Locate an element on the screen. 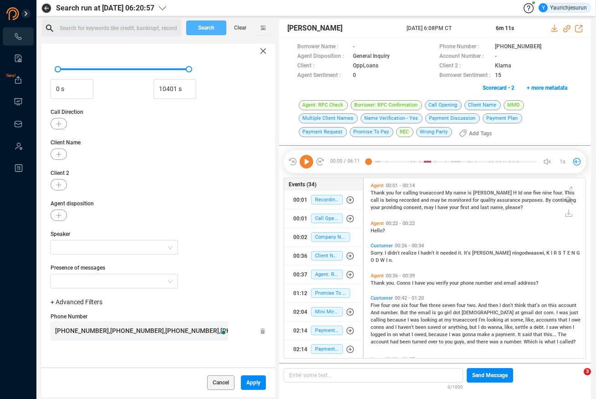  span: this... is located at coordinates (550, 334).